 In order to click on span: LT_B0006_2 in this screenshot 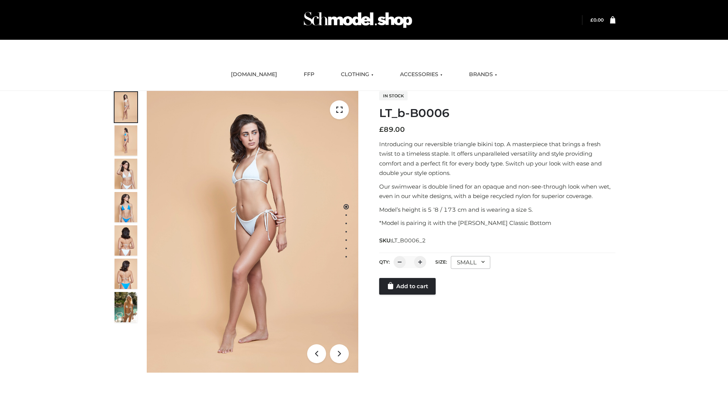, I will do `click(409, 241)`.